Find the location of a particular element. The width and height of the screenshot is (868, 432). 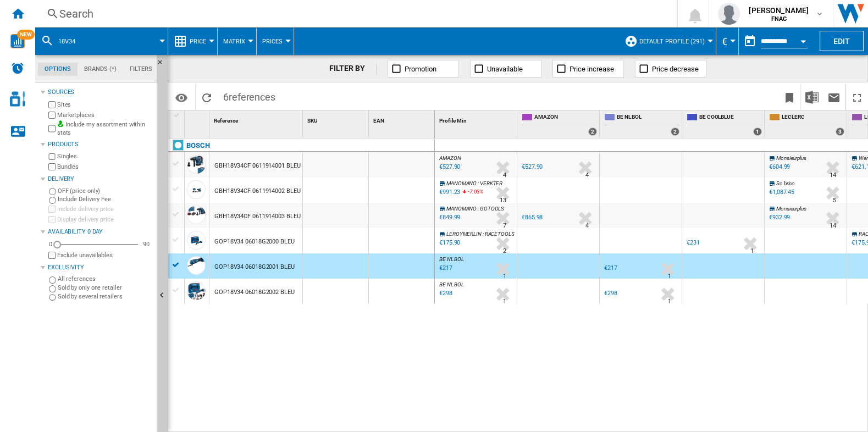

button: Send this report by email is located at coordinates (833, 97).